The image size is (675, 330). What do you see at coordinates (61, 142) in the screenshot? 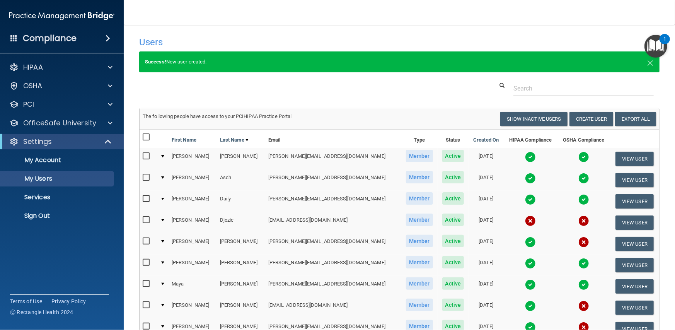
I see `a: Settings` at bounding box center [61, 142].